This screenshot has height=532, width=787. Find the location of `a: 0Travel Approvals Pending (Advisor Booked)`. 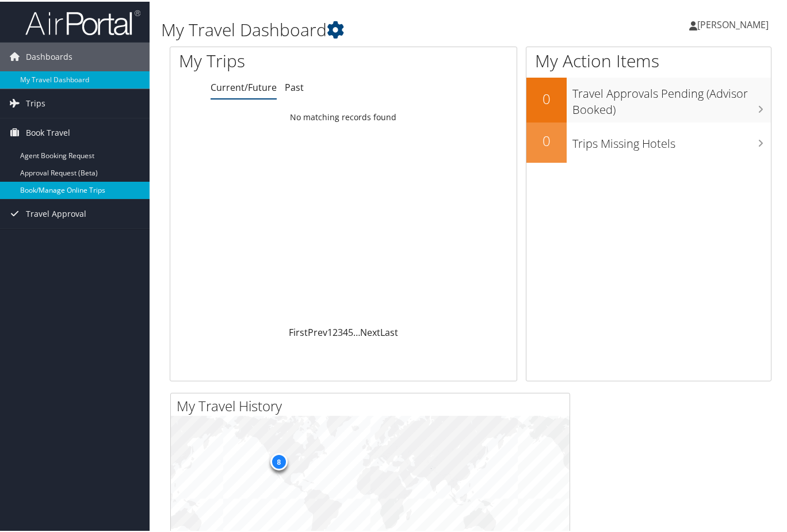

a: 0Travel Approvals Pending (Advisor Booked) is located at coordinates (648, 98).